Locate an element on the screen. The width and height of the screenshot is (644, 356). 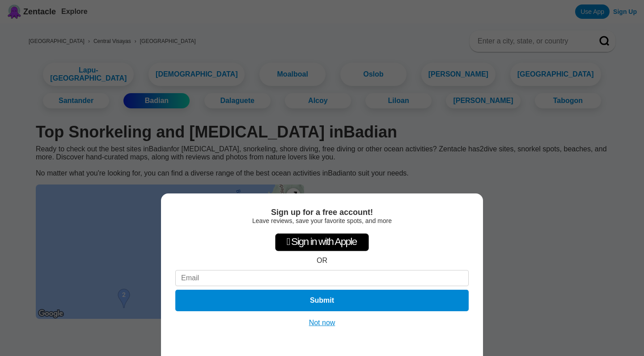
button: Submit is located at coordinates (322, 301).